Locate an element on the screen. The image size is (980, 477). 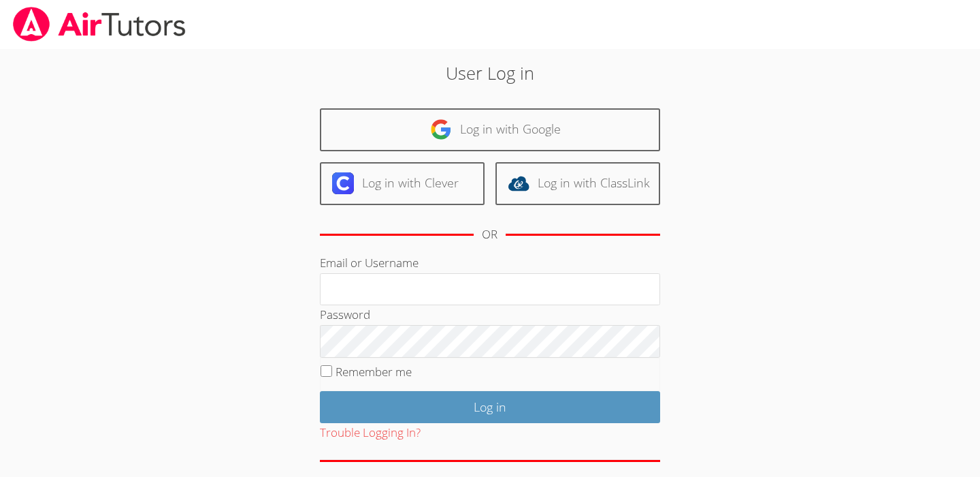
a: Log in with Clever is located at coordinates (402, 183).